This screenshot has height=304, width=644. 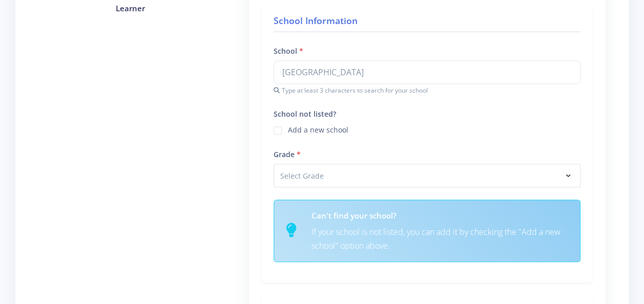 I want to click on h4: Learner, so click(x=131, y=8).